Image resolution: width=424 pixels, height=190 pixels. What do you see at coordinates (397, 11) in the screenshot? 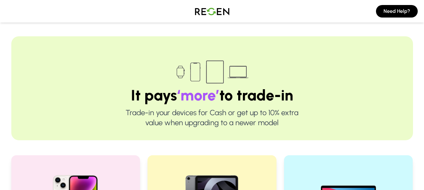
I see `a: Need Help?` at bounding box center [397, 11].